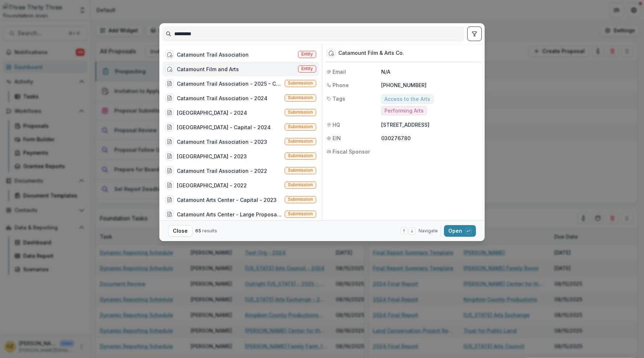 This screenshot has height=358, width=644. What do you see at coordinates (341, 85) in the screenshot?
I see `span: Phone` at bounding box center [341, 85].